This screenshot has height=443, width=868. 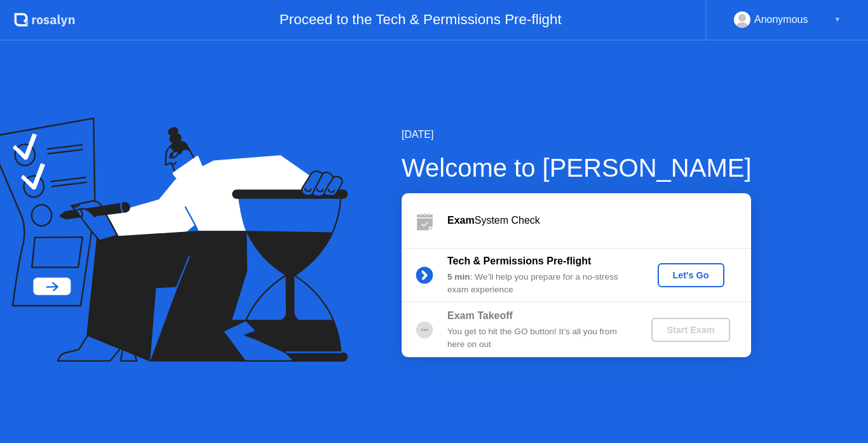 What do you see at coordinates (461, 220) in the screenshot?
I see `b: Exam` at bounding box center [461, 220].